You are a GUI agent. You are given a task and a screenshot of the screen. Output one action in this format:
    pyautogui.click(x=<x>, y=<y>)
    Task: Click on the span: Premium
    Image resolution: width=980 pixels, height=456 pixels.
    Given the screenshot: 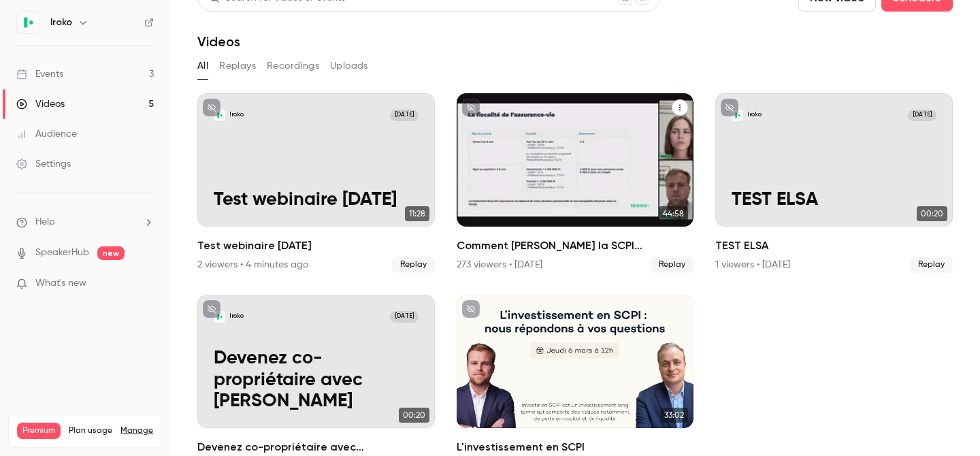 What is the action you would take?
    pyautogui.click(x=39, y=431)
    